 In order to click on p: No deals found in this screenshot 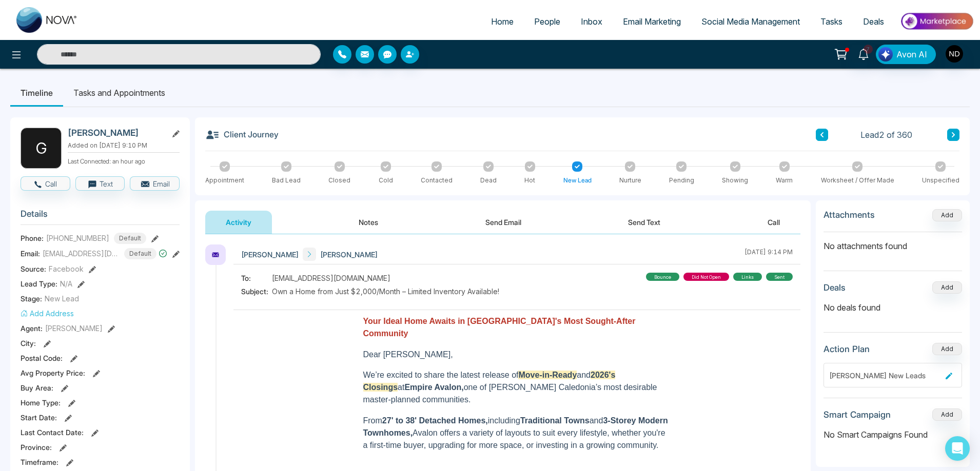, I will do `click(892, 307)`.